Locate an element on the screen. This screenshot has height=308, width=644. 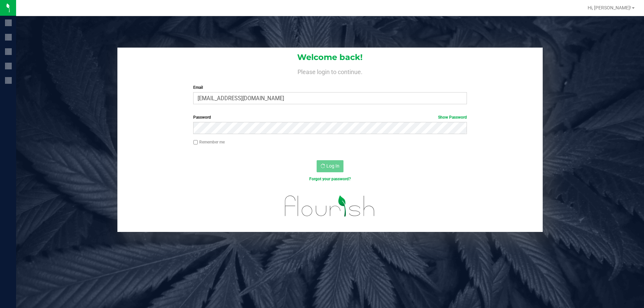
input: Remember me is located at coordinates (196, 142).